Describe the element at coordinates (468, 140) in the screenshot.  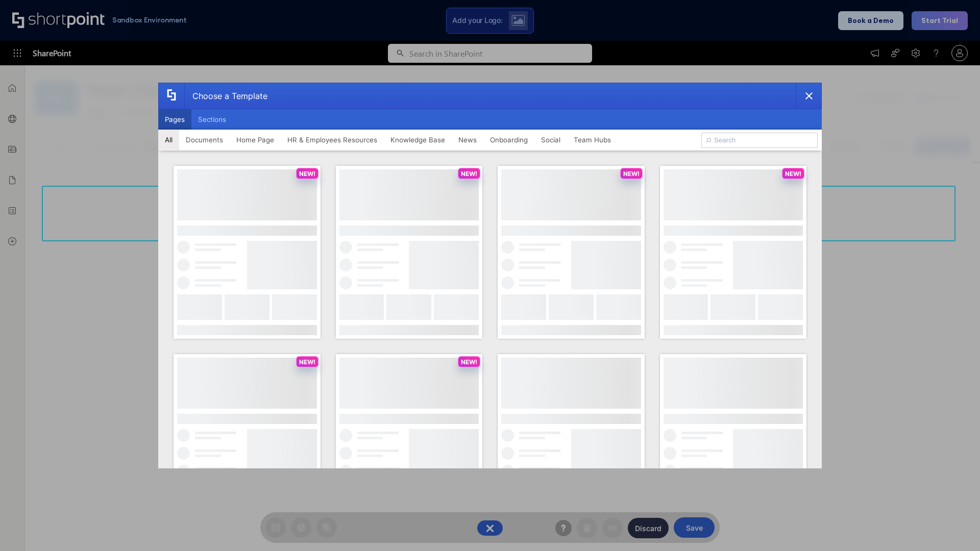
I see `button: News` at that location.